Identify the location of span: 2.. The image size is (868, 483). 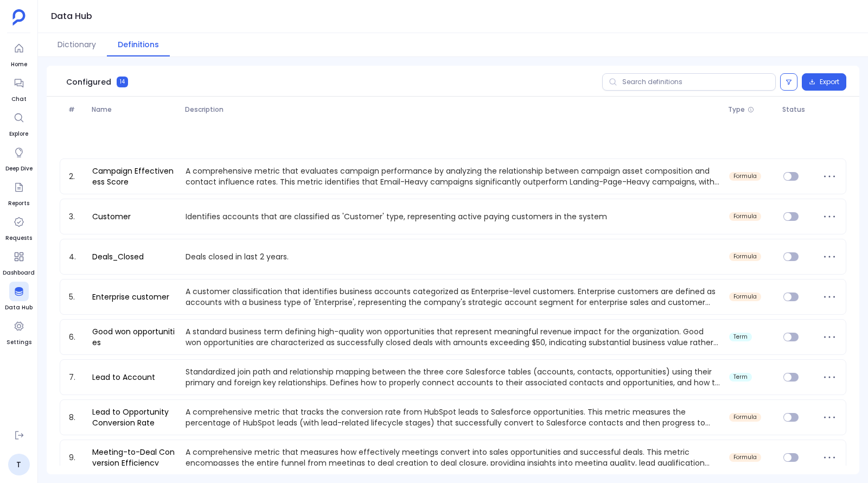
(76, 177).